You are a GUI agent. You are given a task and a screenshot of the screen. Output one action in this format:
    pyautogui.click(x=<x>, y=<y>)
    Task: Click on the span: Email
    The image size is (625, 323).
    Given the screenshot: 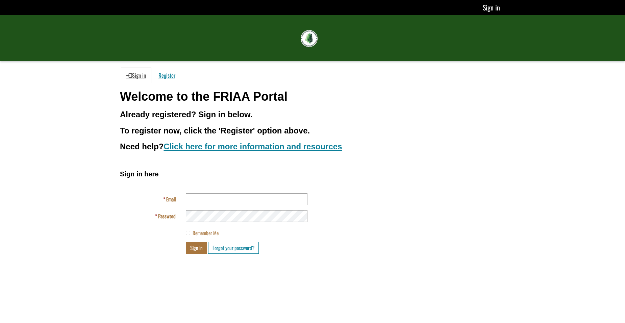 What is the action you would take?
    pyautogui.click(x=171, y=199)
    